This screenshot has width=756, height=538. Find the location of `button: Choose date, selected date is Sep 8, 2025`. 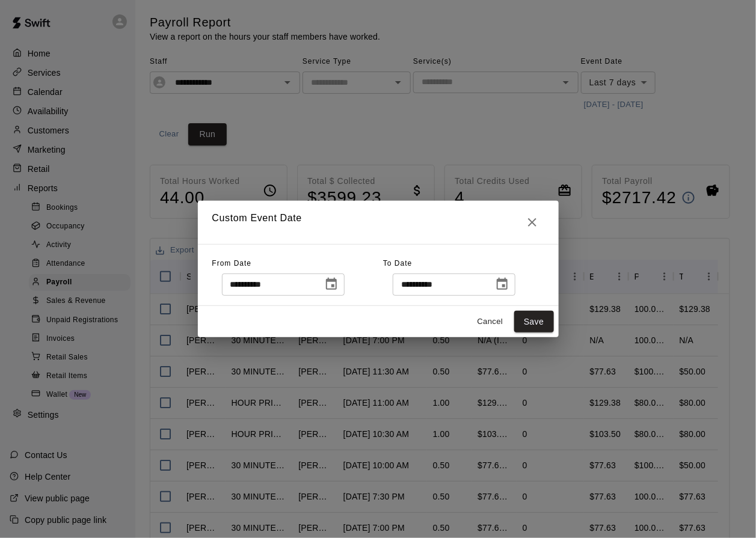

button: Choose date, selected date is Sep 8, 2025 is located at coordinates (332, 284).